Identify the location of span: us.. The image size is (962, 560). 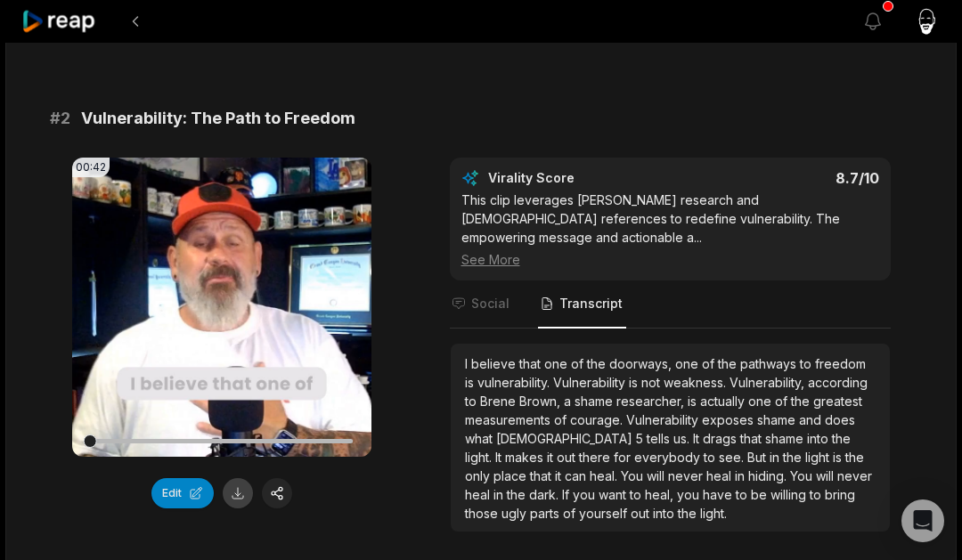
(683, 439).